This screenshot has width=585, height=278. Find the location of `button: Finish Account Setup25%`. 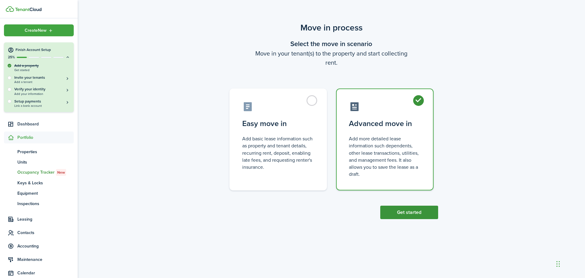

button: Finish Account Setup25% is located at coordinates (39, 51).